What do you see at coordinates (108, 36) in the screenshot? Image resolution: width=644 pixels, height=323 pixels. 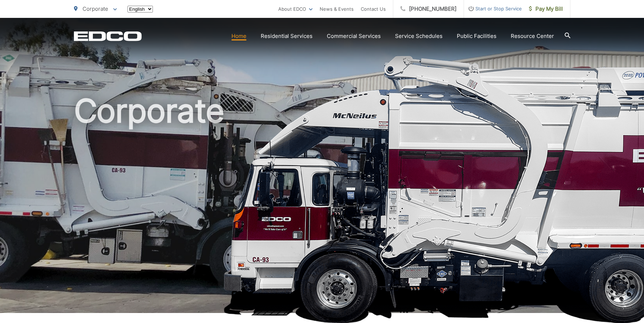 I see `a: EDCD logo. Return to the homepage.` at bounding box center [108, 36].